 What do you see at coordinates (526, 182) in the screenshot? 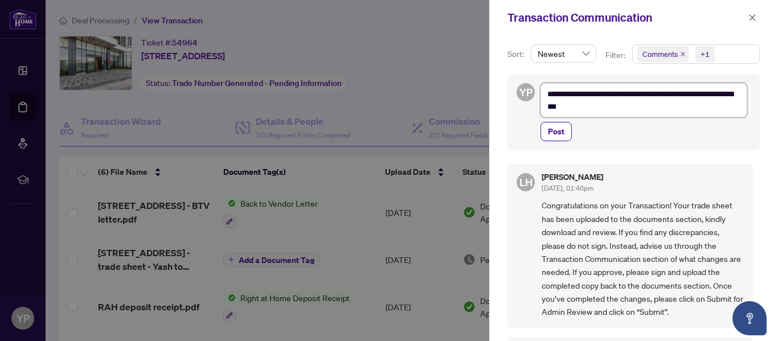
I see `span: LH` at bounding box center [526, 182].